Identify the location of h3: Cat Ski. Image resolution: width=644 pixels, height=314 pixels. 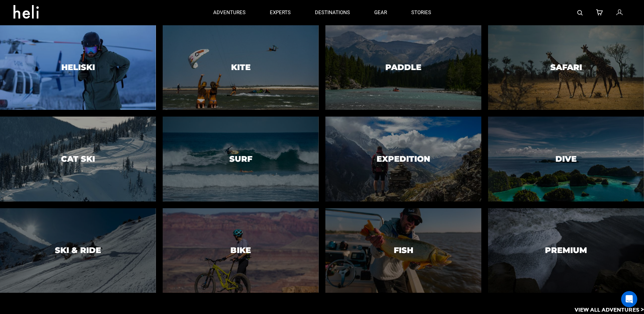
(78, 159).